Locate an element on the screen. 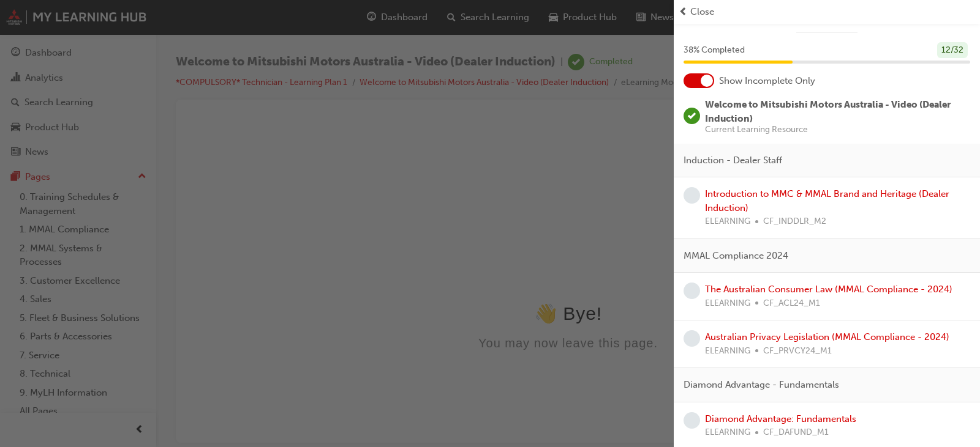 Image resolution: width=980 pixels, height=447 pixels. a: Diamond Advantage: Fundamentals is located at coordinates (780, 419).